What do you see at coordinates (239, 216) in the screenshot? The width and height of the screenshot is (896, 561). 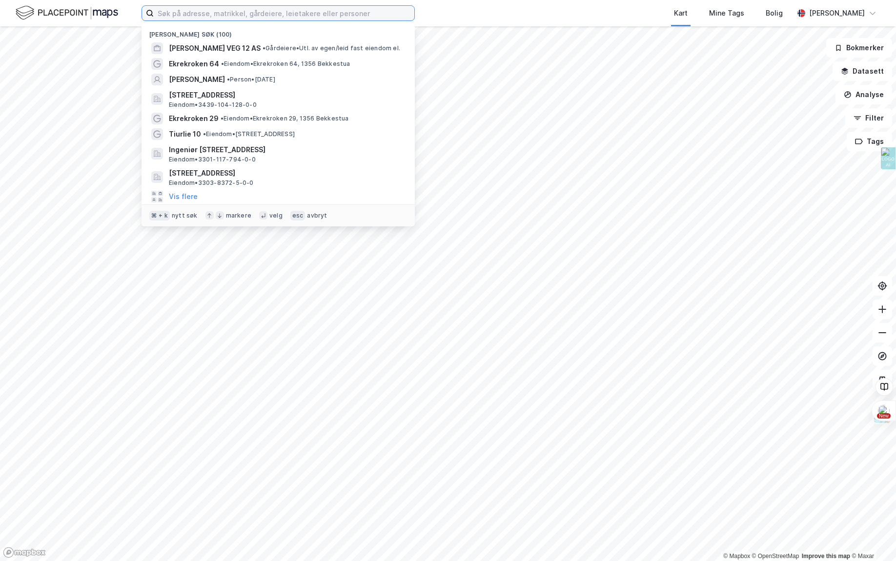 I see `div: markere` at bounding box center [239, 216].